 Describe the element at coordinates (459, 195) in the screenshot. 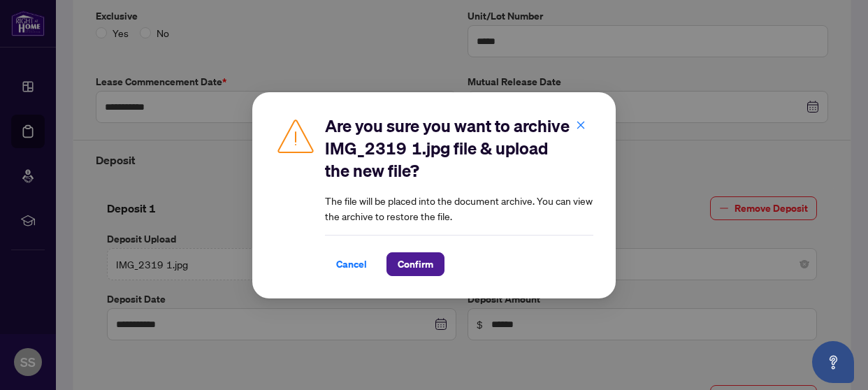

I see `div: The file will be placed into the document archive. You can view the archive to restore the file.` at that location.